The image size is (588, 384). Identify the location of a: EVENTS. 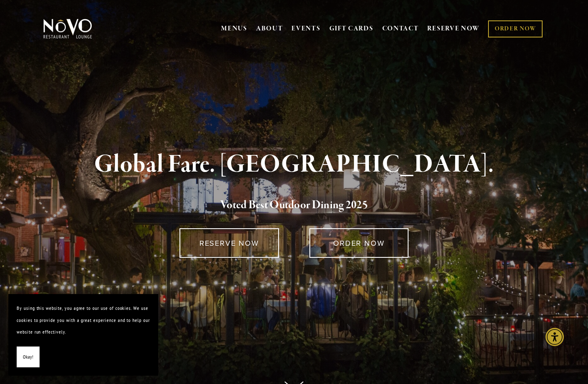
(306, 29).